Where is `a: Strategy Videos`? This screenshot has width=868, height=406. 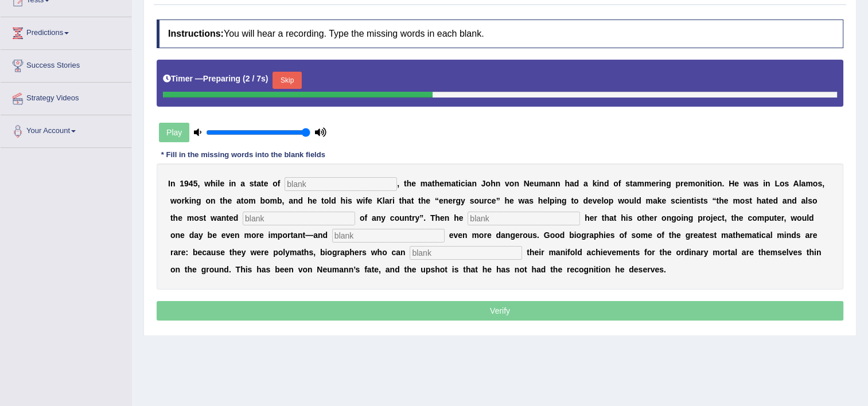
a: Strategy Videos is located at coordinates (66, 97).